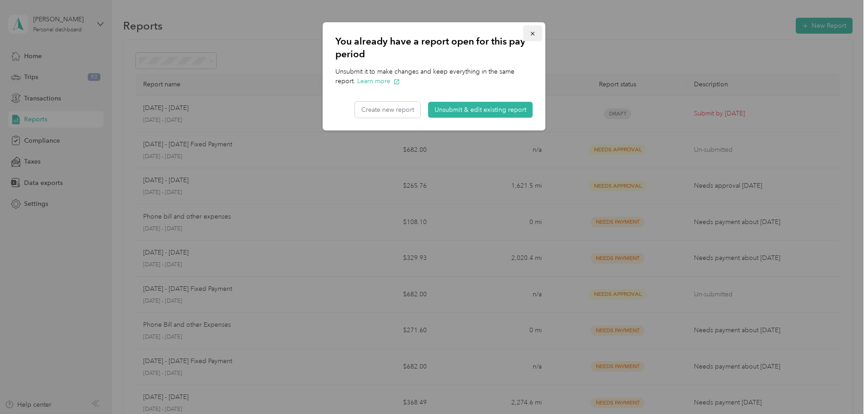  I want to click on button: Create new report, so click(388, 110).